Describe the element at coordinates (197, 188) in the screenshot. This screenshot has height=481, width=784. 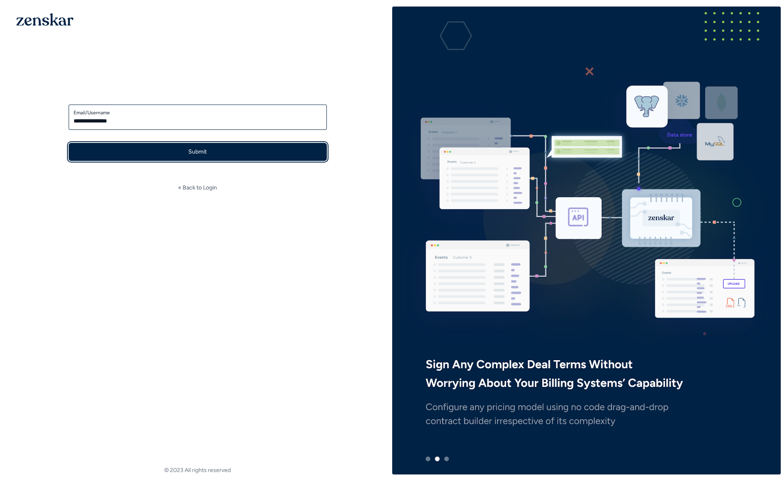
I see `a: « Back to Login` at that location.